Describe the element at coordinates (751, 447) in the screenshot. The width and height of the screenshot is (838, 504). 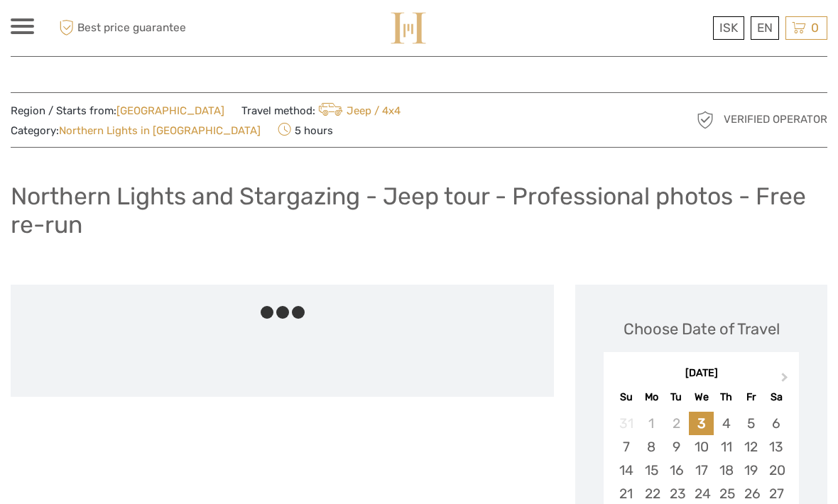
I see `div: Choose Friday, September 12th, 2025` at that location.